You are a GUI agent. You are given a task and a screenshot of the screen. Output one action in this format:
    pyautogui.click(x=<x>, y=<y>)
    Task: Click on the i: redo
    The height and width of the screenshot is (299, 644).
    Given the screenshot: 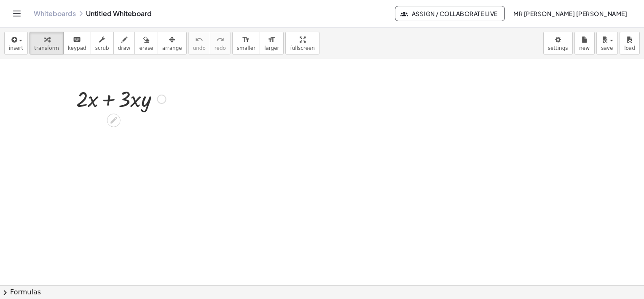 What is the action you would take?
    pyautogui.click(x=220, y=40)
    